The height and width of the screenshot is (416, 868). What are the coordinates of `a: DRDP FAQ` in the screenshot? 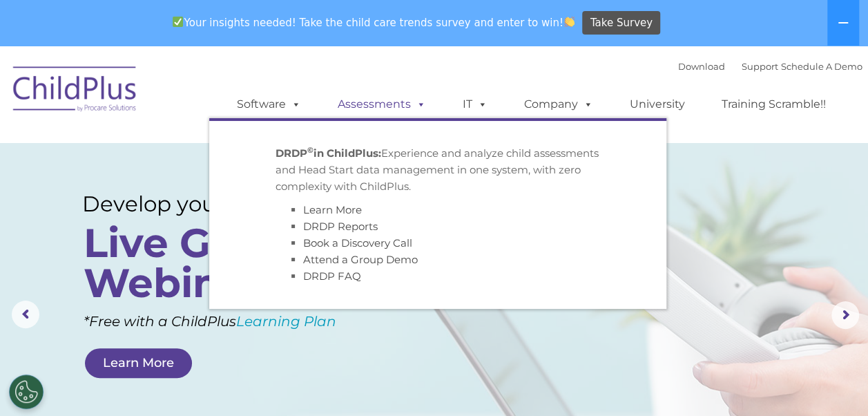 It's located at (332, 275).